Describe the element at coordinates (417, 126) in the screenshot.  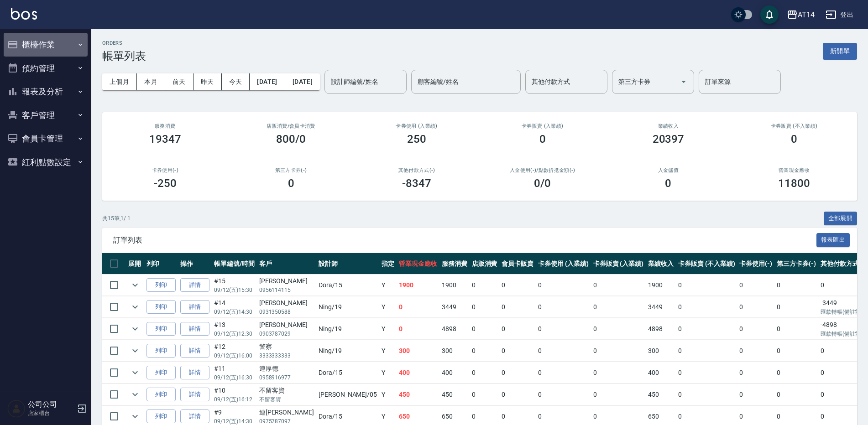
I see `h2: 卡券使用 (入業績)` at that location.